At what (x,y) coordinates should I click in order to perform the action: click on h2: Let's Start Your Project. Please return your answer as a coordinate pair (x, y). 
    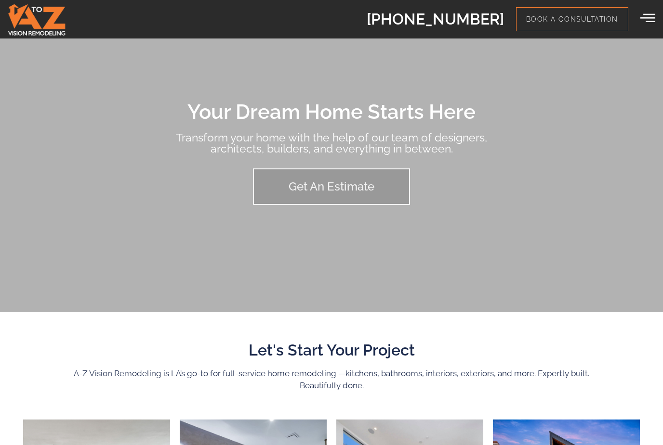
    Looking at the image, I should click on (331, 351).